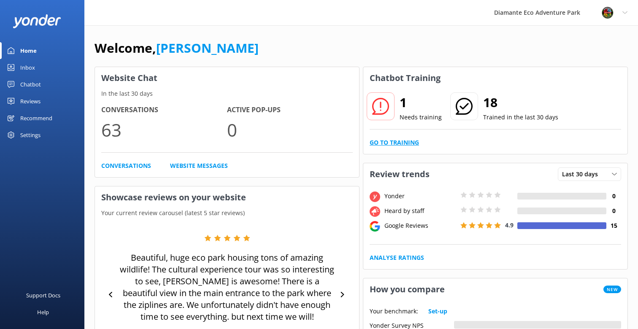 The width and height of the screenshot is (638, 329). I want to click on img: yonder-white-logo.png, so click(37, 21).